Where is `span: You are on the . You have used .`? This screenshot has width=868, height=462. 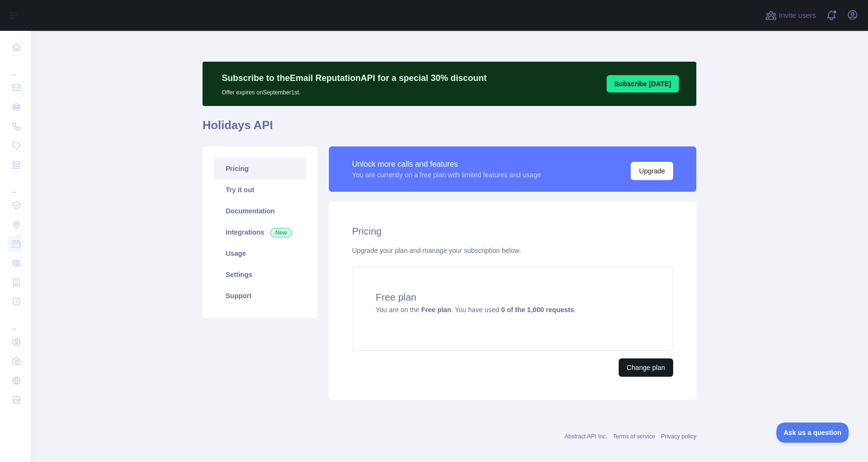 span: You are on the . You have used . is located at coordinates (475, 310).